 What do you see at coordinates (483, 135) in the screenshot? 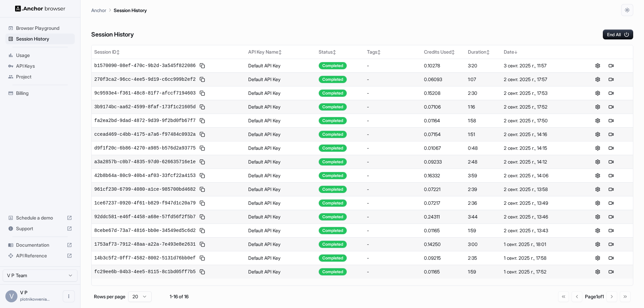
I see `div: 1:51` at bounding box center [483, 135].